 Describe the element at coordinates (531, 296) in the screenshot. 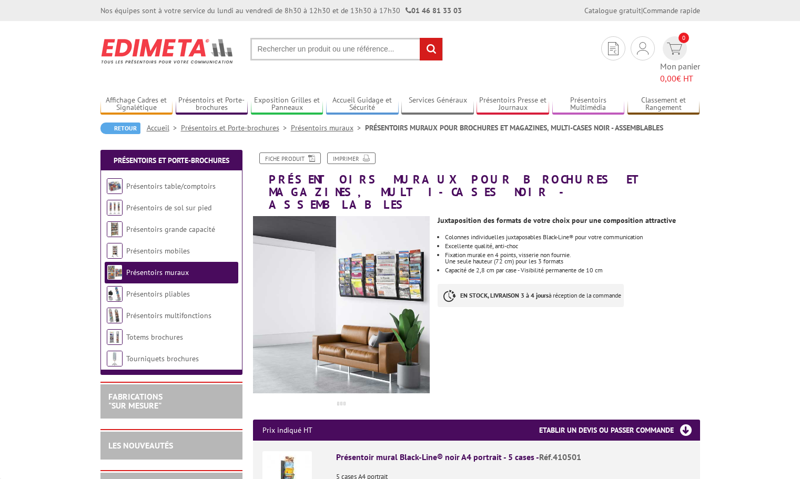

I see `p: à réception de la commande` at that location.